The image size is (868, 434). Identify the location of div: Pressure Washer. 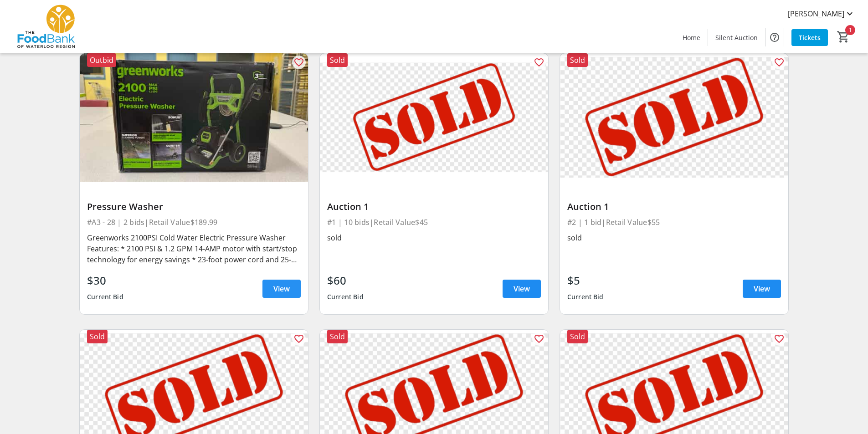
(193, 207).